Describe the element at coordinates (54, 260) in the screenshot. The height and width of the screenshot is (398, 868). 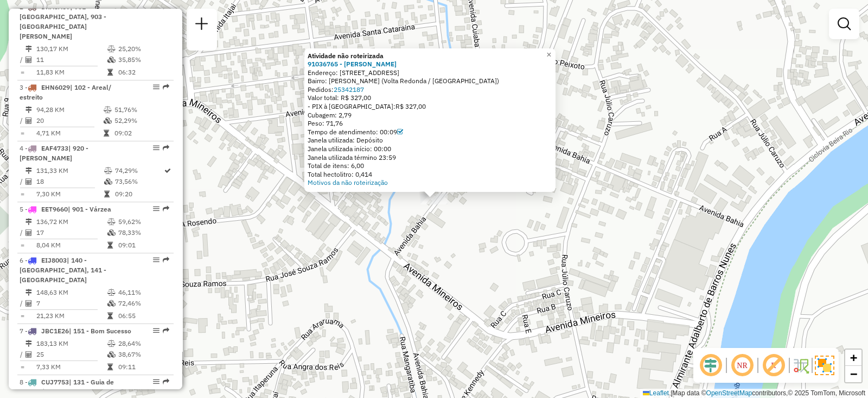
I see `span: EIJ8003` at that location.